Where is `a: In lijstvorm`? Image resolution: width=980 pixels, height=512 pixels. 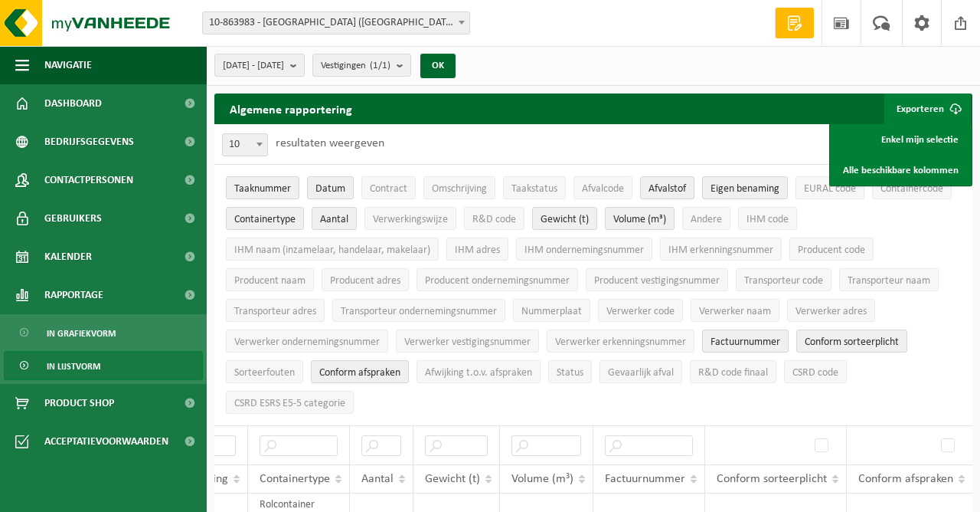 a: In lijstvorm is located at coordinates (103, 365).